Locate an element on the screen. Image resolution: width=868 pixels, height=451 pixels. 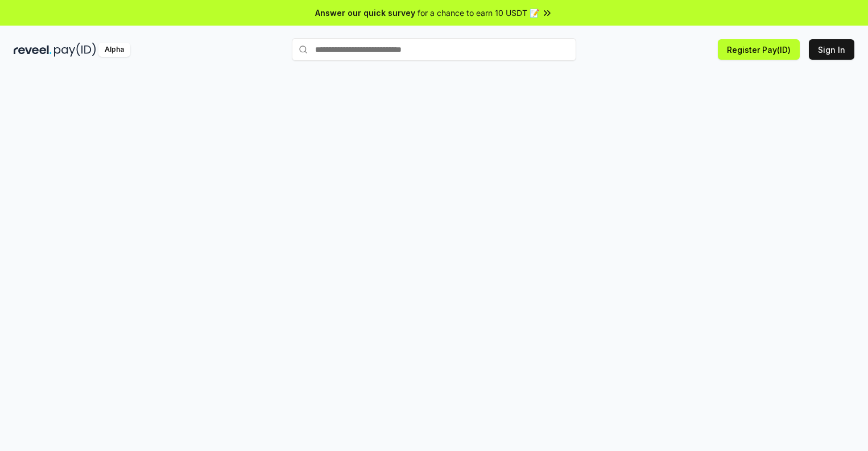
button: Register Pay(ID) is located at coordinates (758, 50).